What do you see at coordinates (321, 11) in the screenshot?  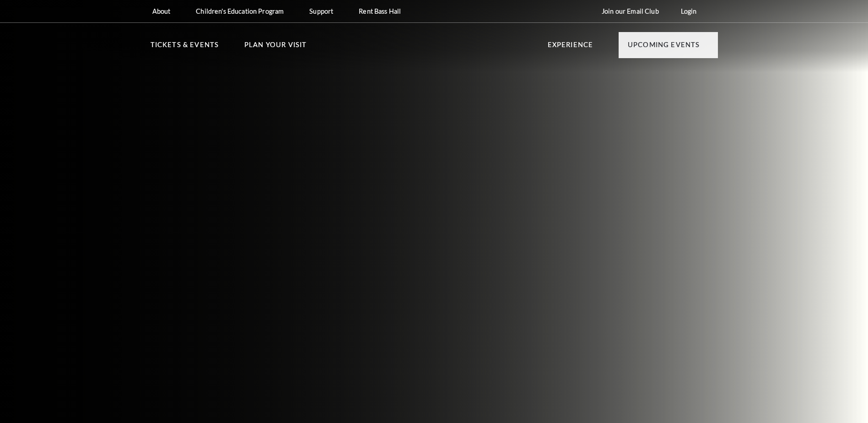 I see `p: Support` at bounding box center [321, 11].